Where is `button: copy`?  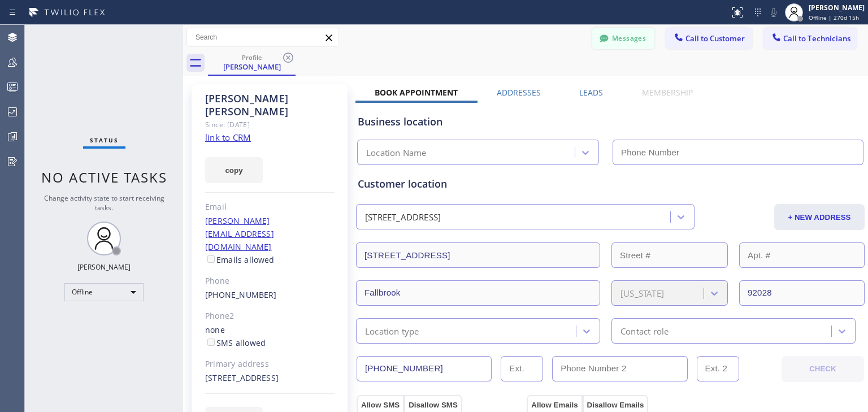 button: copy is located at coordinates (234, 170).